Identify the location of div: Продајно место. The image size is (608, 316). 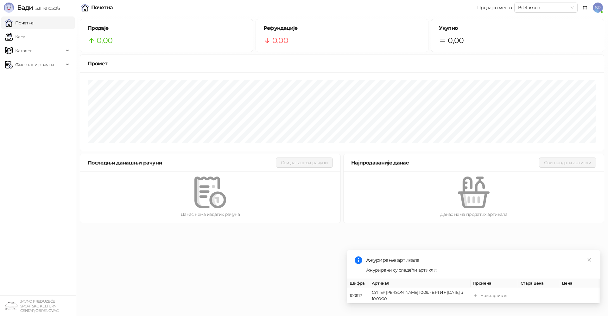
(494, 8).